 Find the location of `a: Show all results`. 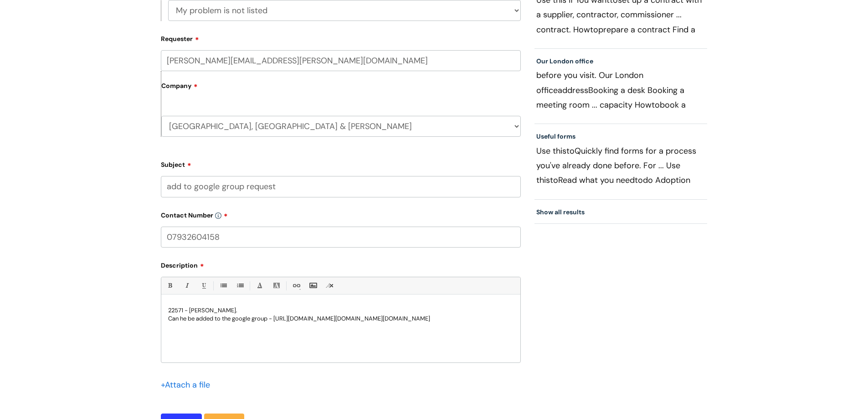

a: Show all results is located at coordinates (560, 212).